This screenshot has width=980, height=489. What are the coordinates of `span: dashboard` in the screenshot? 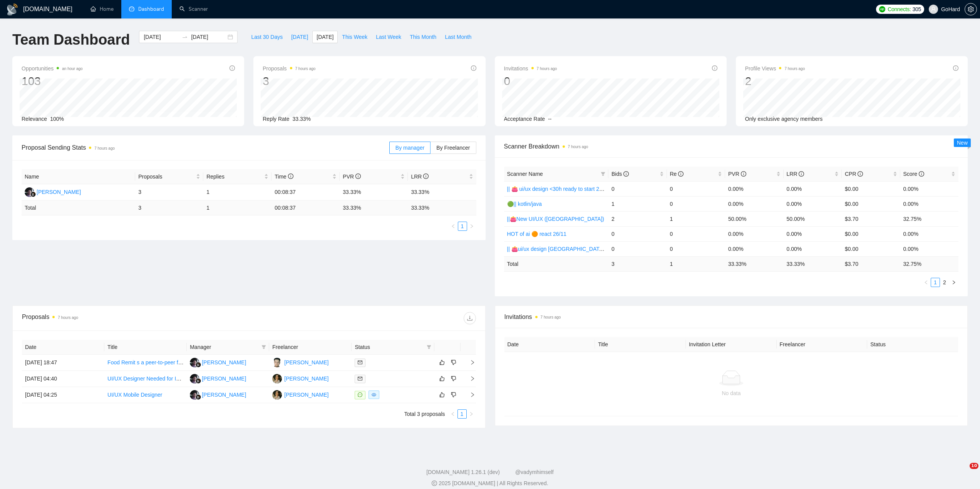 It's located at (131, 9).